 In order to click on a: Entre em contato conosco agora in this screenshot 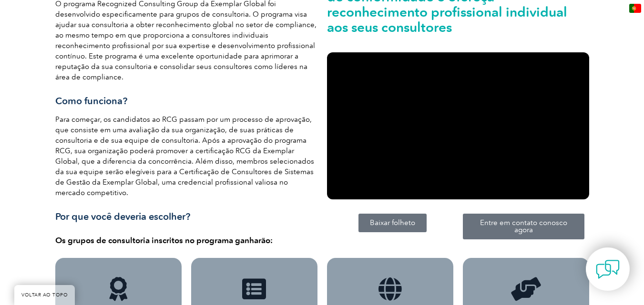, I will do `click(523, 227)`.